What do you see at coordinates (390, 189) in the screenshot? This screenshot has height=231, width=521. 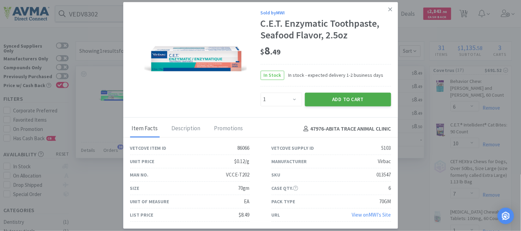 I see `div: 6` at bounding box center [390, 189].